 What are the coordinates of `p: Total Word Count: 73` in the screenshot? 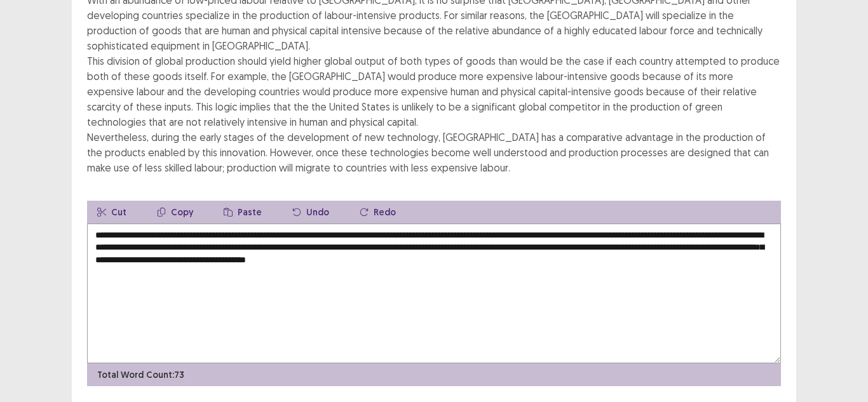 It's located at (140, 374).